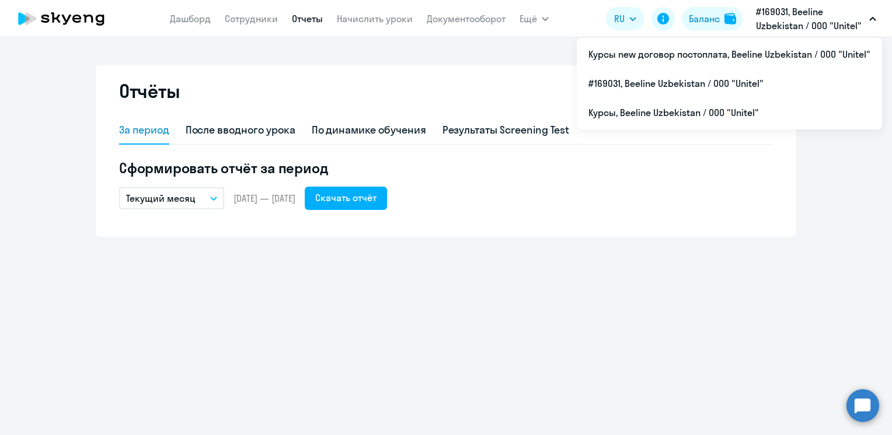  Describe the element at coordinates (446, 168) in the screenshot. I see `h5: Сформировать отчёт за период` at that location.